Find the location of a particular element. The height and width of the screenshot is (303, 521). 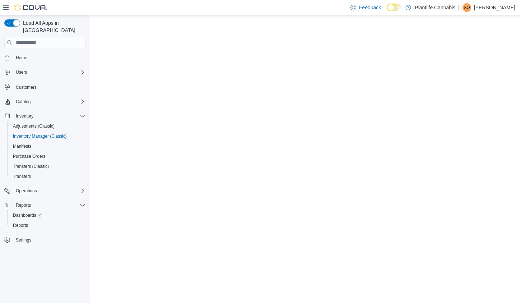

button: Transfers (Classic) is located at coordinates (48, 166).